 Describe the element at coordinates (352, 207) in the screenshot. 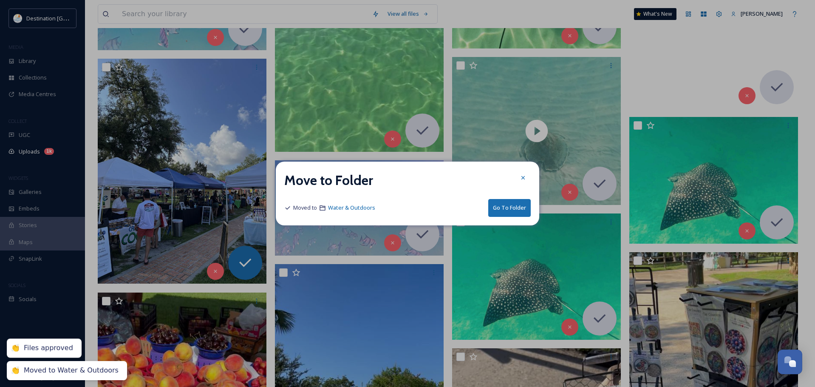

I see `span: Water & Outdoors` at that location.